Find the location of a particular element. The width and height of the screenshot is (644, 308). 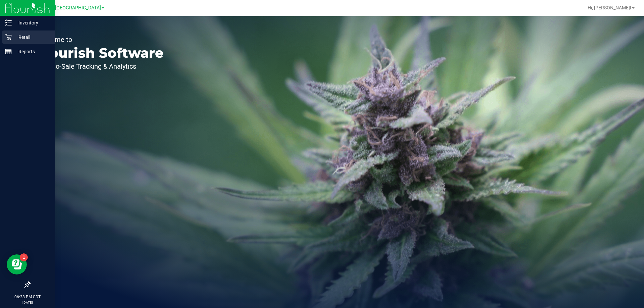

p: 06:38 PM CDT is located at coordinates (28, 297).